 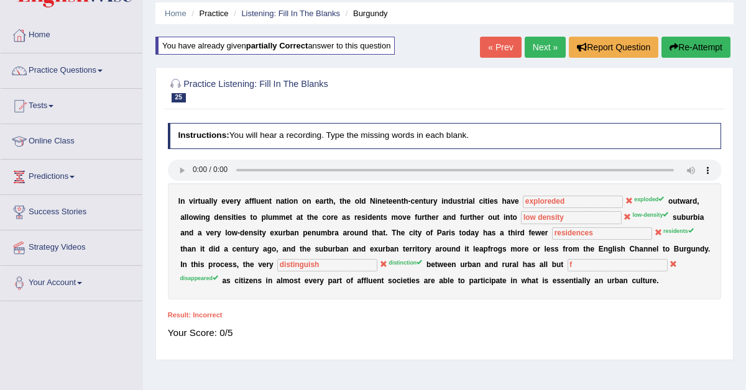 I want to click on b: g, so click(x=269, y=249).